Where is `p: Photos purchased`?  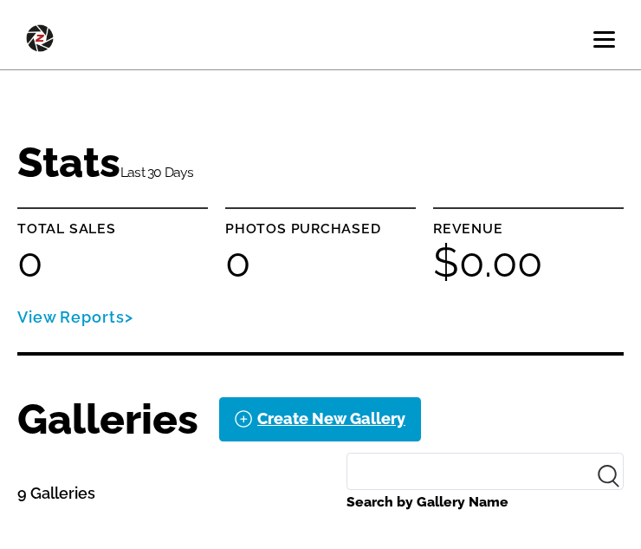 p: Photos purchased is located at coordinates (321, 229).